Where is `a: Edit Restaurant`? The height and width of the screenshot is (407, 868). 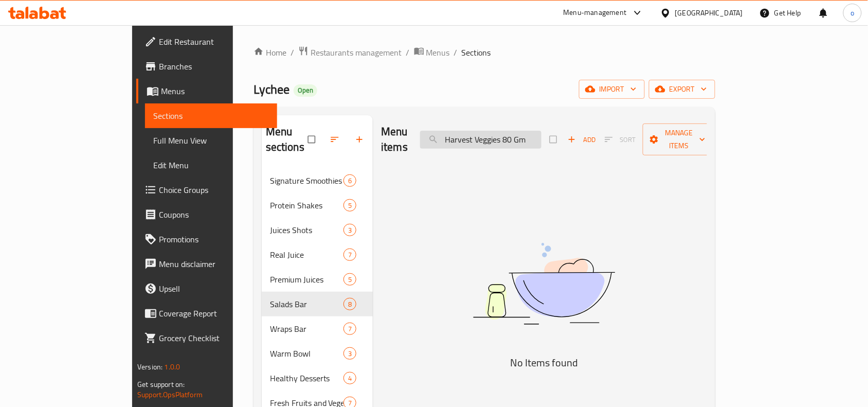 a: Edit Restaurant is located at coordinates (207, 42).